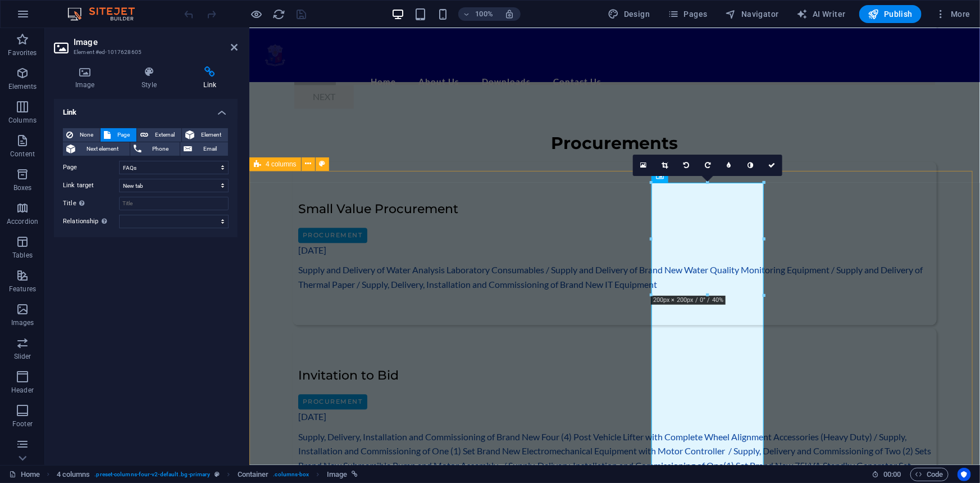 The width and height of the screenshot is (980, 483). I want to click on span: None, so click(86, 135).